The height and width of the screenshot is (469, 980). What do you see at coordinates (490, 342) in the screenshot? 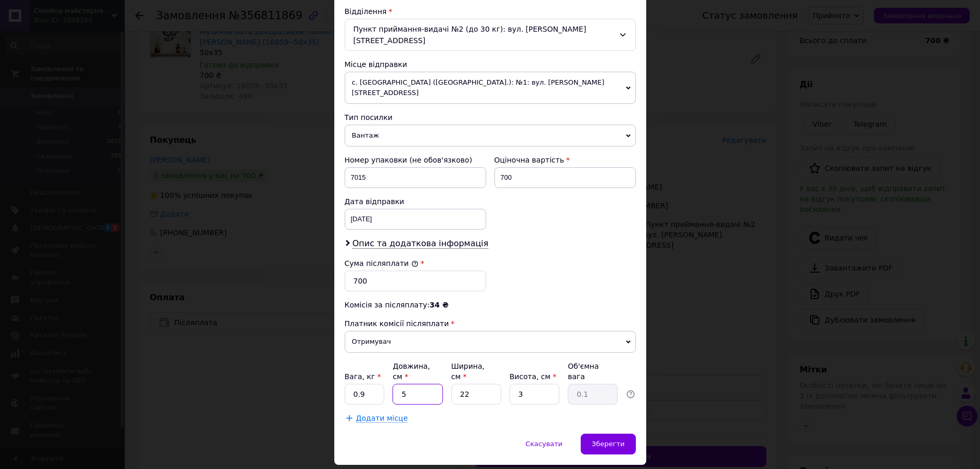
I see `span: Отримувач` at bounding box center [490, 342].